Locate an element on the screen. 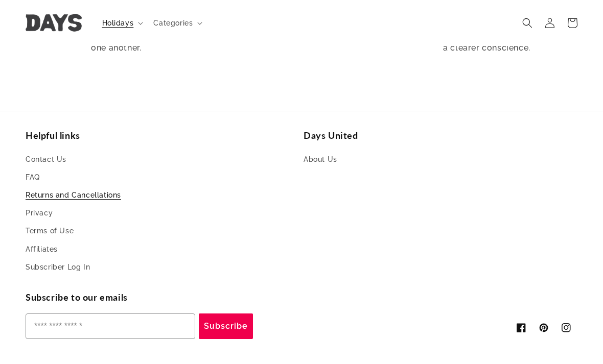  a: FAQ is located at coordinates (33, 177).